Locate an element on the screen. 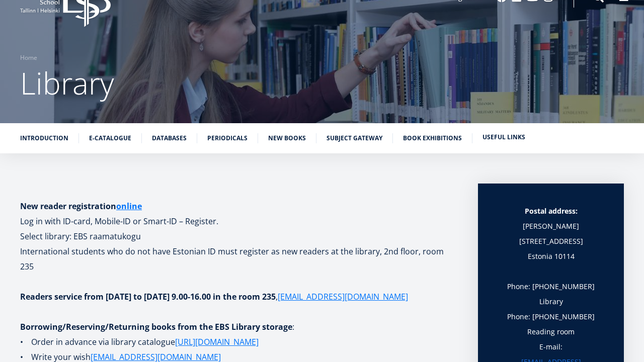  a: Subject Gateway is located at coordinates (354, 138).